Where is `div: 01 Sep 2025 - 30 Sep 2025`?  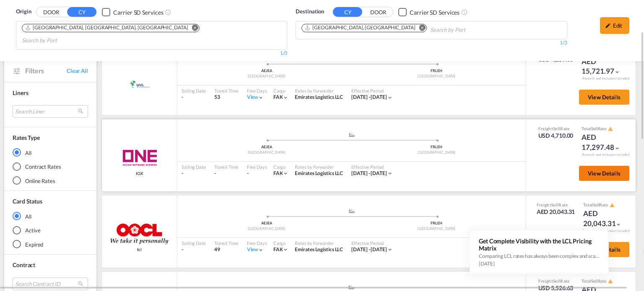 div: 01 Sep 2025 - 30 Sep 2025 is located at coordinates (368, 173).